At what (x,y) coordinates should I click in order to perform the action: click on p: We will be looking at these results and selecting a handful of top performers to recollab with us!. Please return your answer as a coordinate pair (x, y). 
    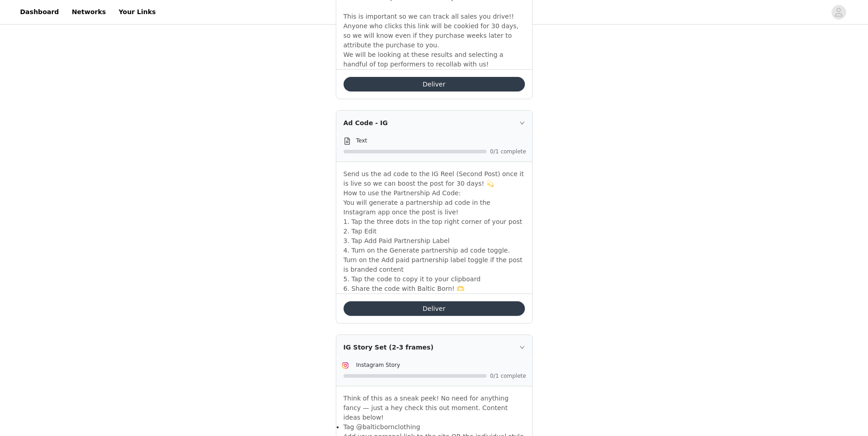
    Looking at the image, I should click on (434, 60).